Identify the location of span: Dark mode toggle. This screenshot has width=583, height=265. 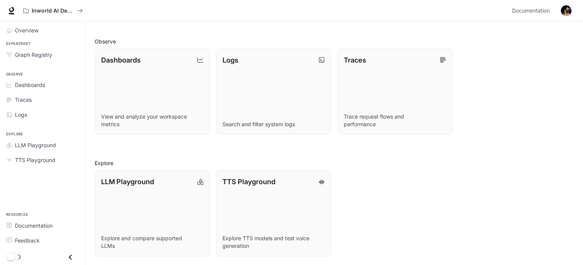
(11, 257).